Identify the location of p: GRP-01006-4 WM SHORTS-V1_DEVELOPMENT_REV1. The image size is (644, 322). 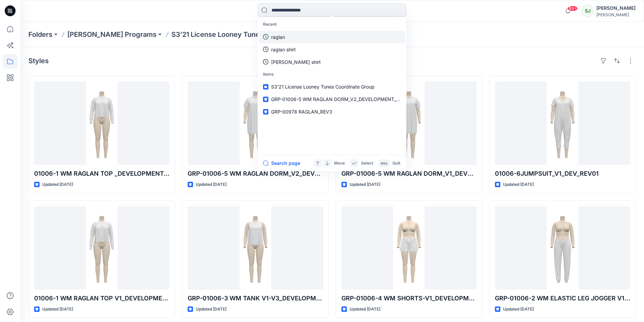
(409, 298).